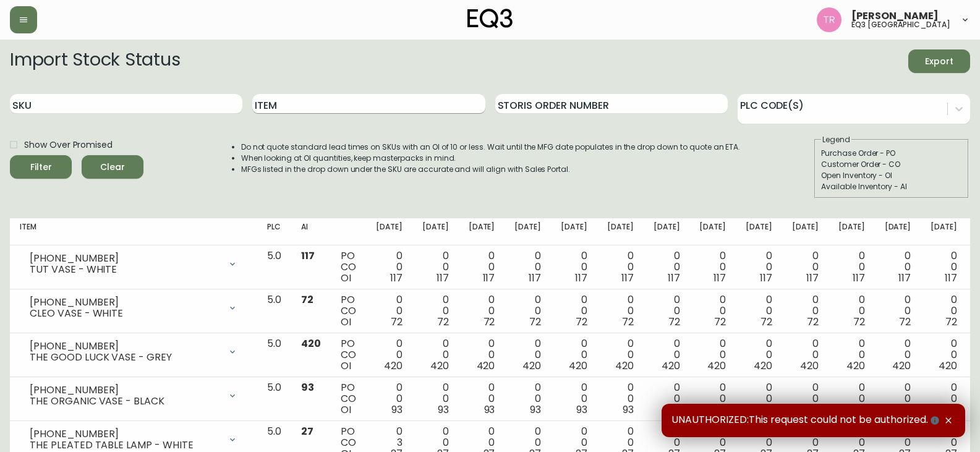  I want to click on div: CLEO VASE - WHITE, so click(125, 314).